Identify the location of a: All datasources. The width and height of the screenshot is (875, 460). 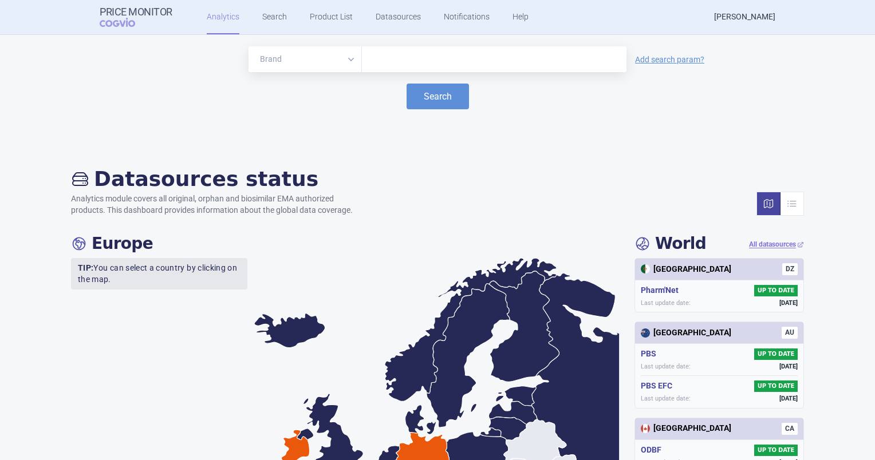
(776, 244).